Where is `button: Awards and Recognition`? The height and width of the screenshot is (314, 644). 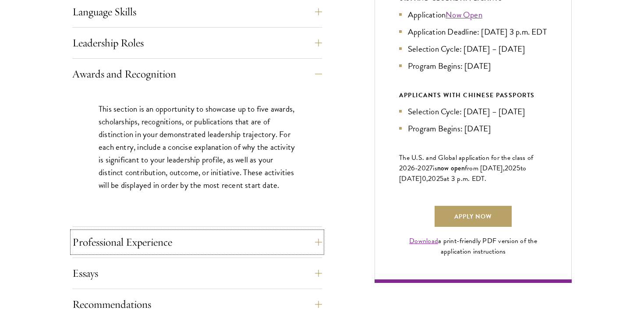
button: Awards and Recognition is located at coordinates (197, 74).